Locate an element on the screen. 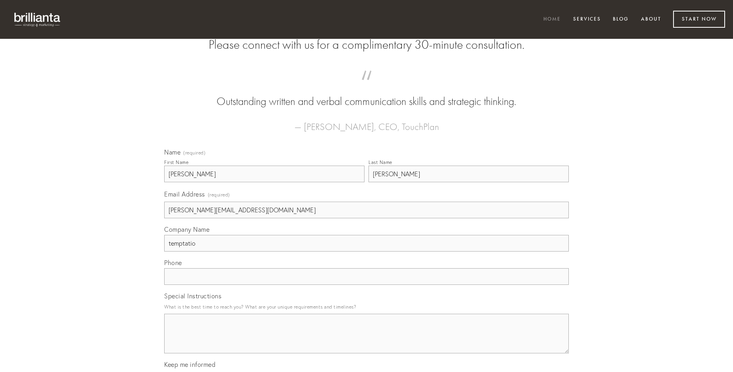 The height and width of the screenshot is (372, 733). a: Services is located at coordinates (587, 19).